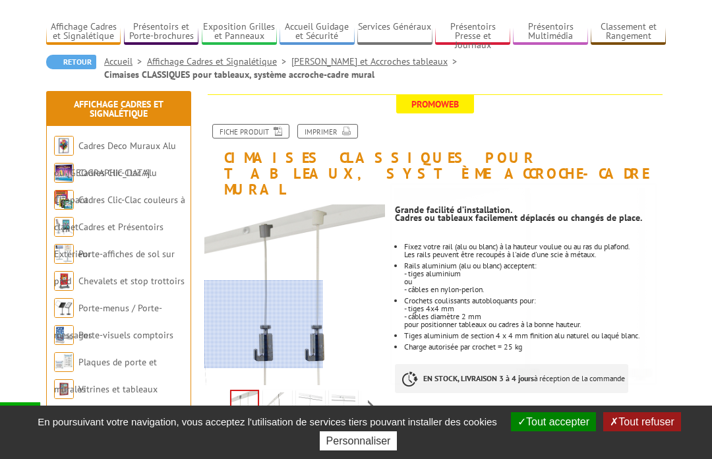  What do you see at coordinates (642, 421) in the screenshot?
I see `button: Tout refuser` at bounding box center [642, 421].